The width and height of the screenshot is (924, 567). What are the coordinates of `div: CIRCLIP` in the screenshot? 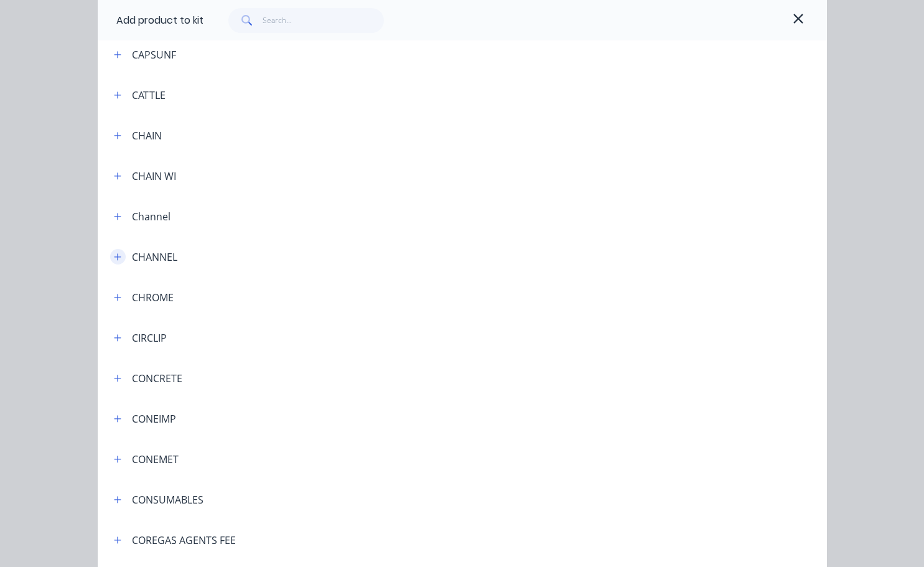 It's located at (150, 338).